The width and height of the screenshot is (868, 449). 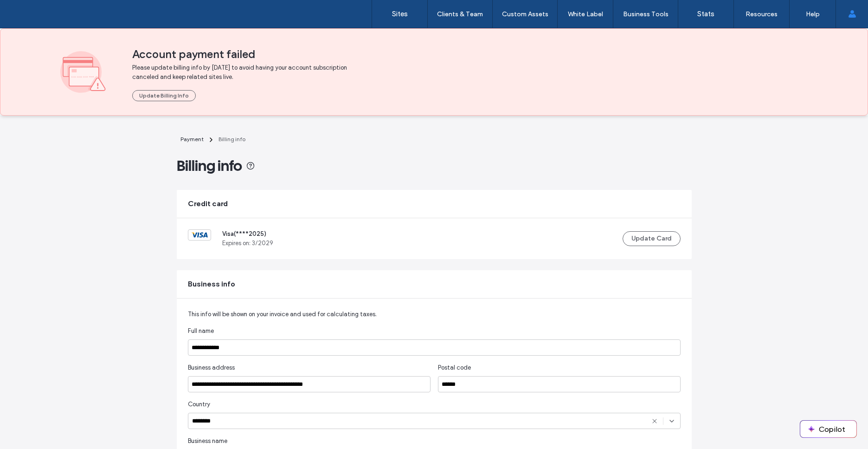 I want to click on span: Postal code, so click(x=454, y=368).